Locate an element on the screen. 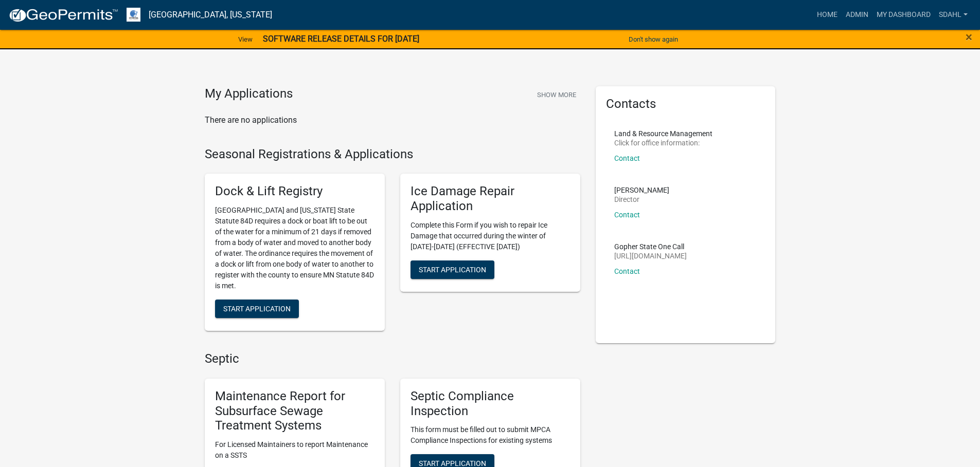 Image resolution: width=980 pixels, height=467 pixels. p: Gopher State One Call is located at coordinates (650, 247).